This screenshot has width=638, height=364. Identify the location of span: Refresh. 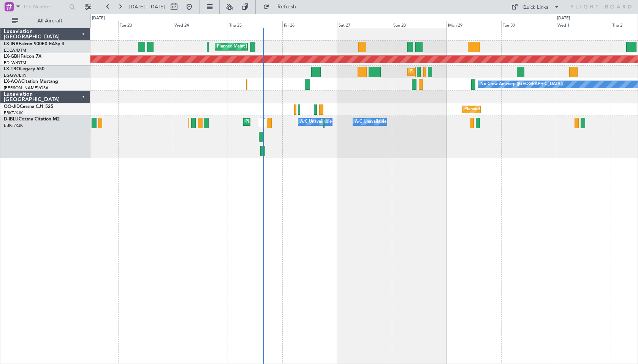
(287, 7).